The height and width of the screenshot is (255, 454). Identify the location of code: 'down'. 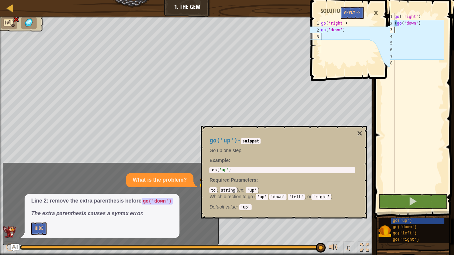
(278, 197).